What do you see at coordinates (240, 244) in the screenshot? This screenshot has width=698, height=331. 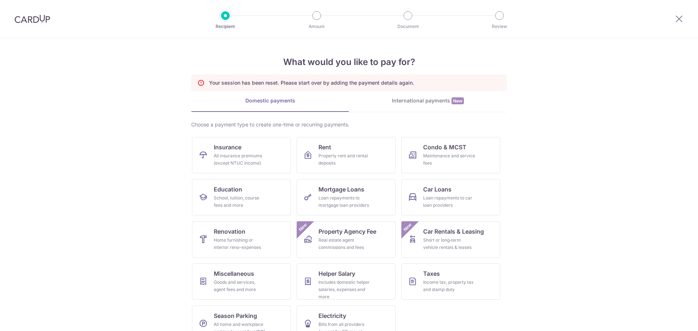 I see `div: Home furnishing or interior reno-expenses` at bounding box center [240, 244].